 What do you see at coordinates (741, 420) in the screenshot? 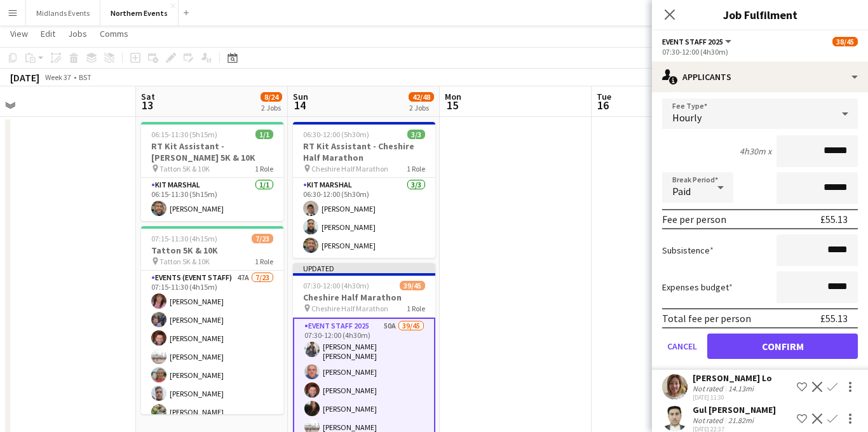
I see `div: 21.82mi` at bounding box center [741, 420].